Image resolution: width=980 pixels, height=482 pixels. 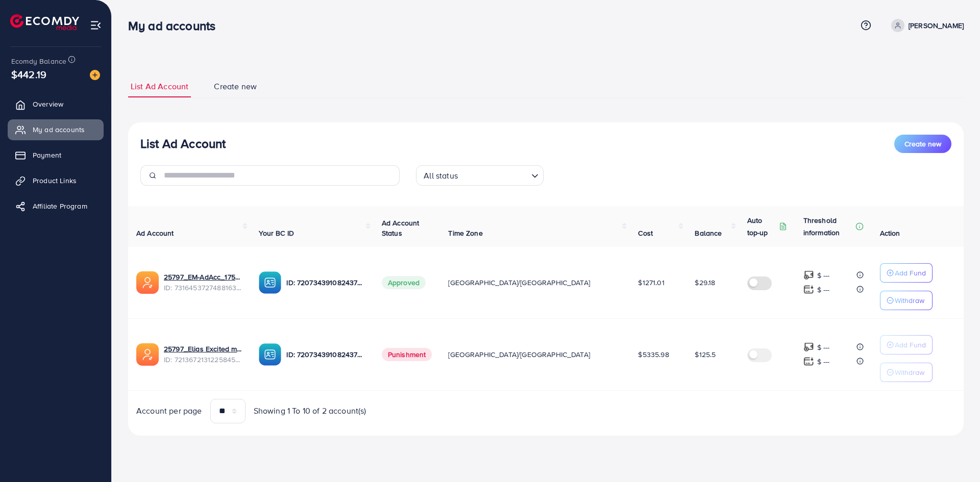 I want to click on span: Approved, so click(x=404, y=283).